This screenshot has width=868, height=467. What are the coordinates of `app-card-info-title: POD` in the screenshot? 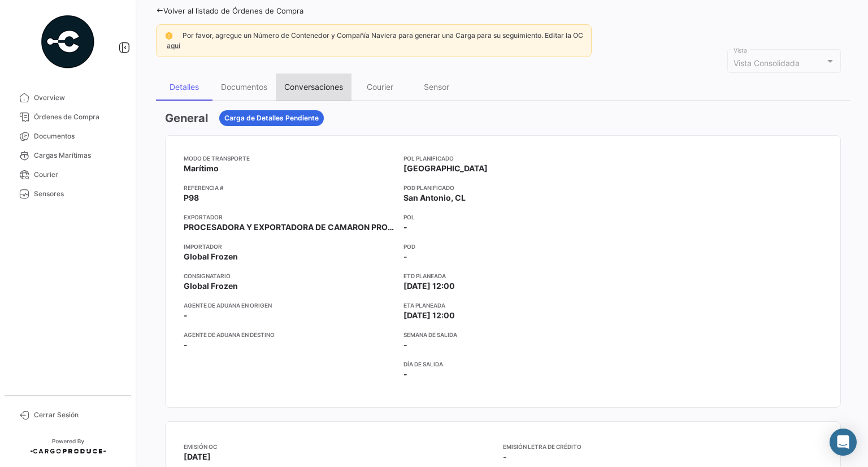 It's located at (506, 246).